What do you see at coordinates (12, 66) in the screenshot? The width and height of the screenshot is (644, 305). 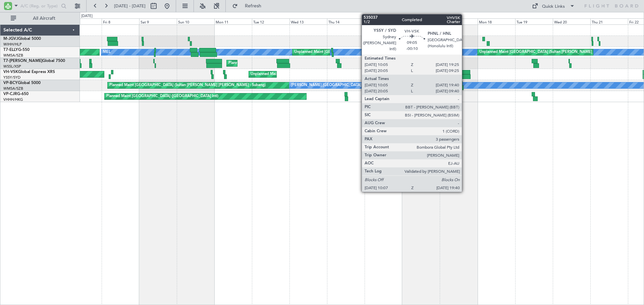 I see `a: WSSL/XSP` at bounding box center [12, 66].